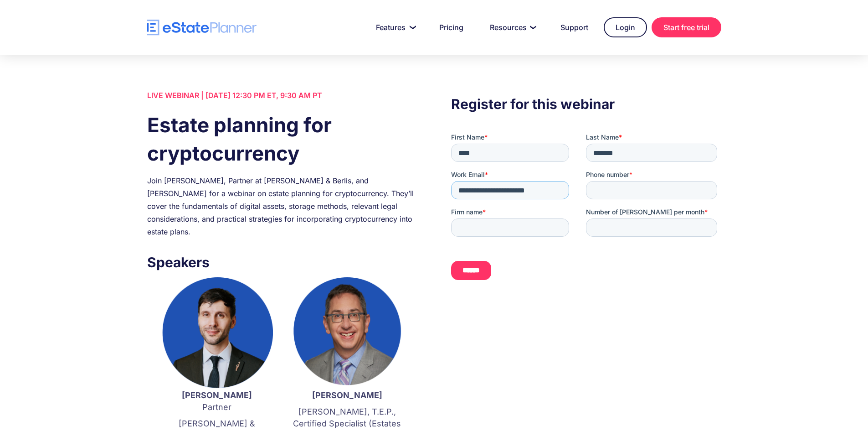 Image resolution: width=868 pixels, height=431 pixels. What do you see at coordinates (282, 262) in the screenshot?
I see `h3: Speakers` at bounding box center [282, 262].